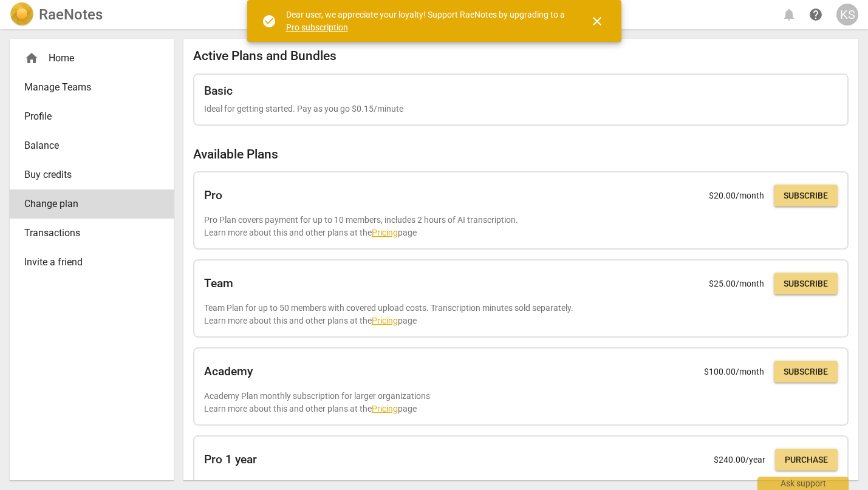  What do you see at coordinates (22, 15) in the screenshot?
I see `img: Logo` at bounding box center [22, 15].